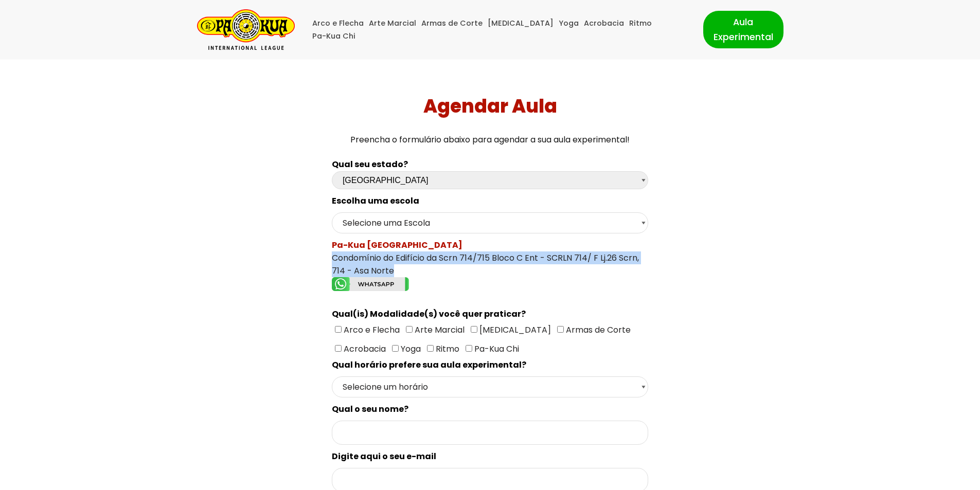 This screenshot has height=490, width=980. What do you see at coordinates (334, 36) in the screenshot?
I see `a: Pa-Kua Chi` at bounding box center [334, 36].